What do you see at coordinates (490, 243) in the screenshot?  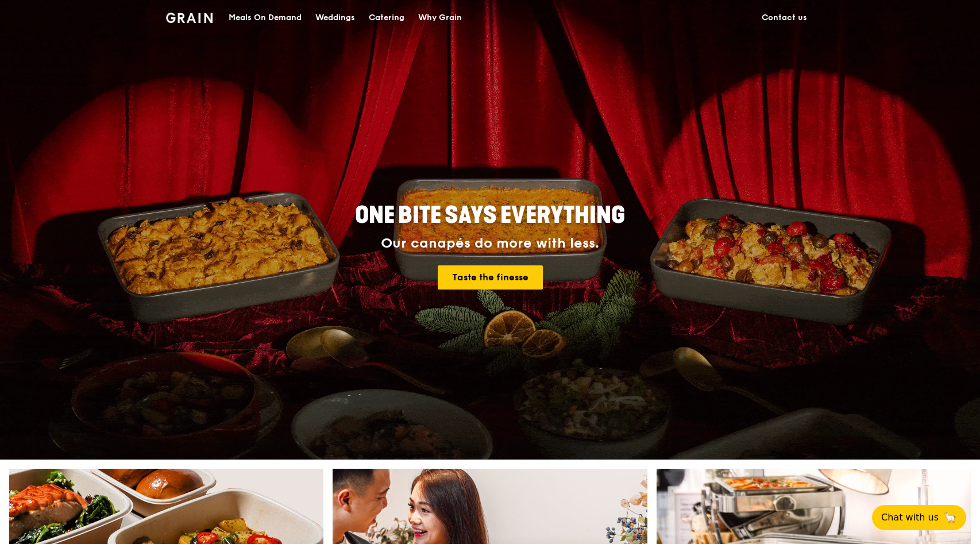 I see `div: Our canapés do more with less.` at bounding box center [490, 243].